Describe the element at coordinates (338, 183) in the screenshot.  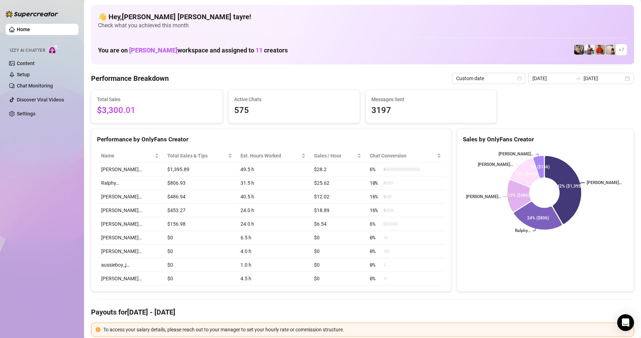
I see `td: $25.62` at that location.